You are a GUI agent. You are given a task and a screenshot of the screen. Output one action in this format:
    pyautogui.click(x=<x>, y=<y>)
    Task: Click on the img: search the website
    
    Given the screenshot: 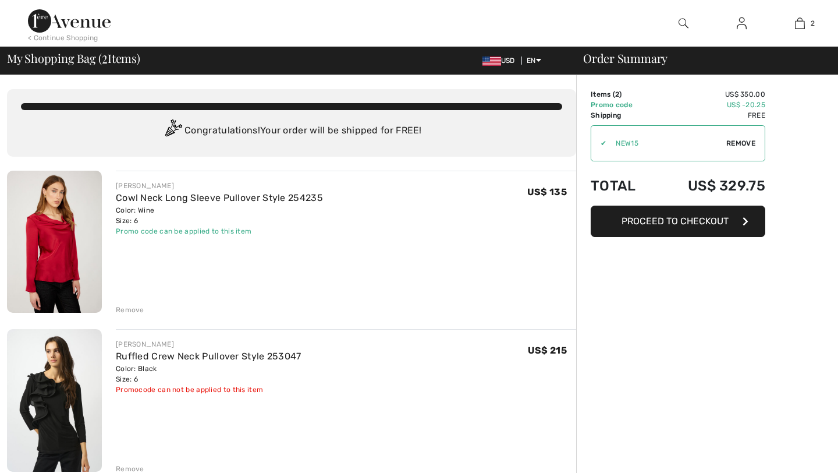 What is the action you would take?
    pyautogui.click(x=683, y=23)
    